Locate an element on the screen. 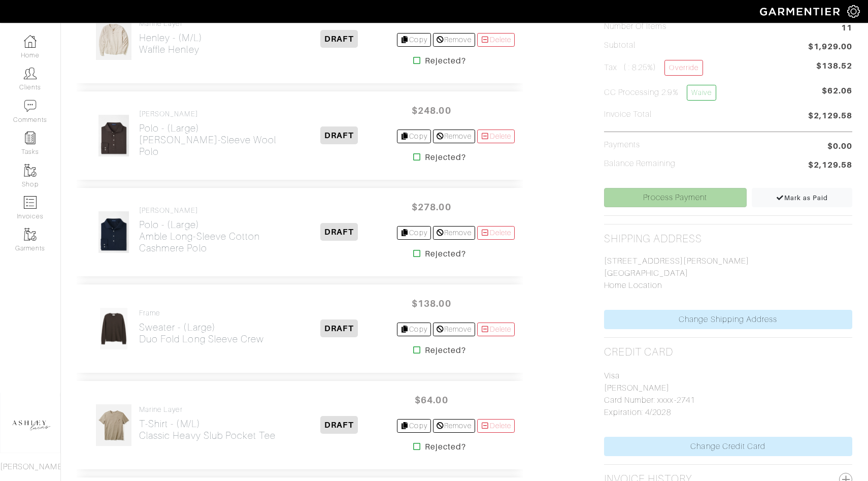 The image size is (868, 481). h5: Payments is located at coordinates (622, 145).